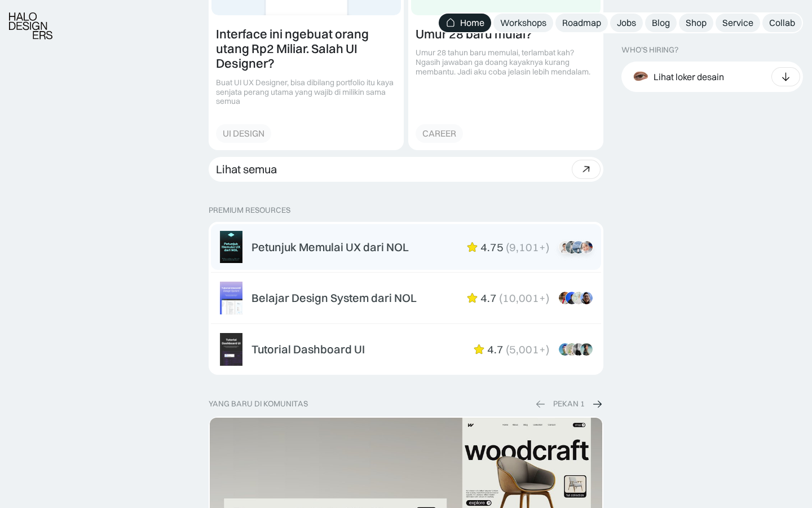 Image resolution: width=812 pixels, height=508 pixels. What do you see at coordinates (308, 349) in the screenshot?
I see `div: Tutorial Dashboard UI` at bounding box center [308, 349].